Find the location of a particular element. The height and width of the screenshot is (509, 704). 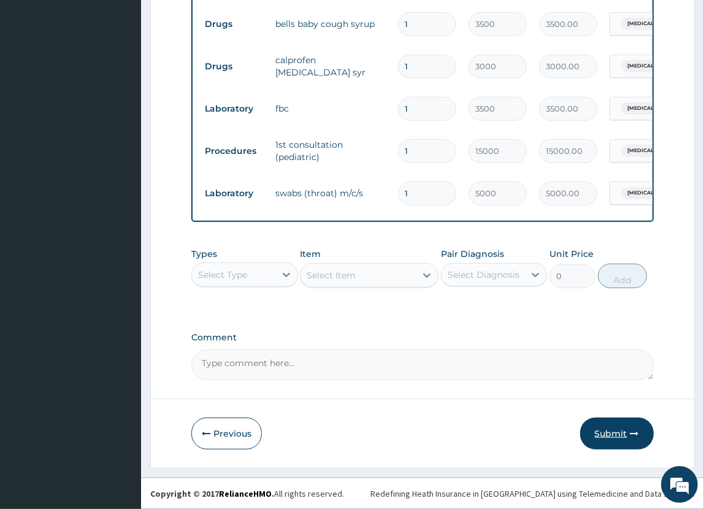

div: Minimize live chat window is located at coordinates (216, 21).